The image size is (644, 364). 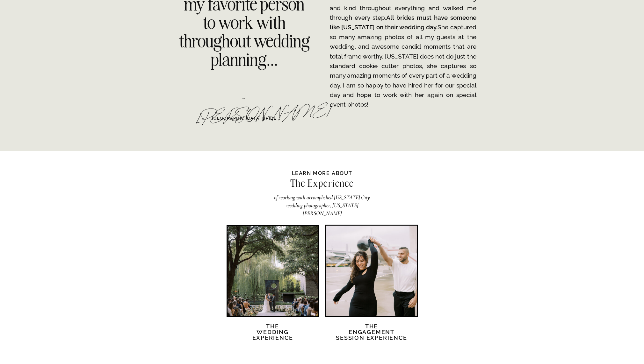 What do you see at coordinates (273, 336) in the screenshot?
I see `h2: The Wedding Experience` at bounding box center [273, 336].